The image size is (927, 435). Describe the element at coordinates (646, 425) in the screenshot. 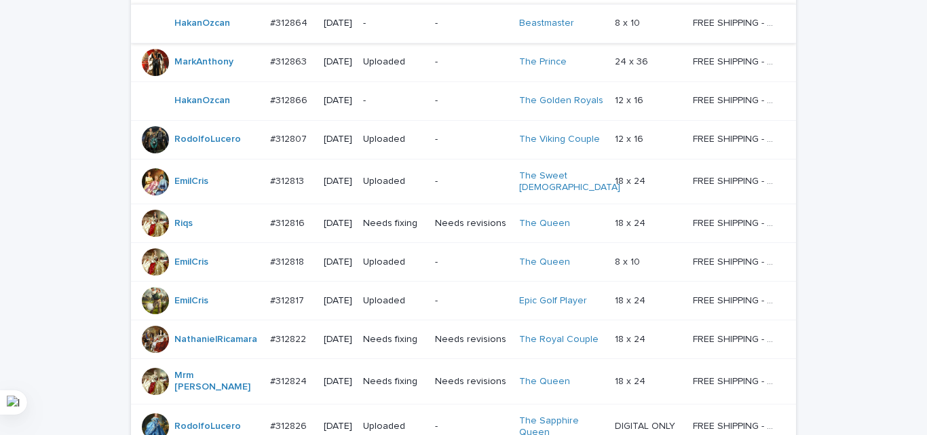

I see `p: DIGITAL ONLY` at that location.